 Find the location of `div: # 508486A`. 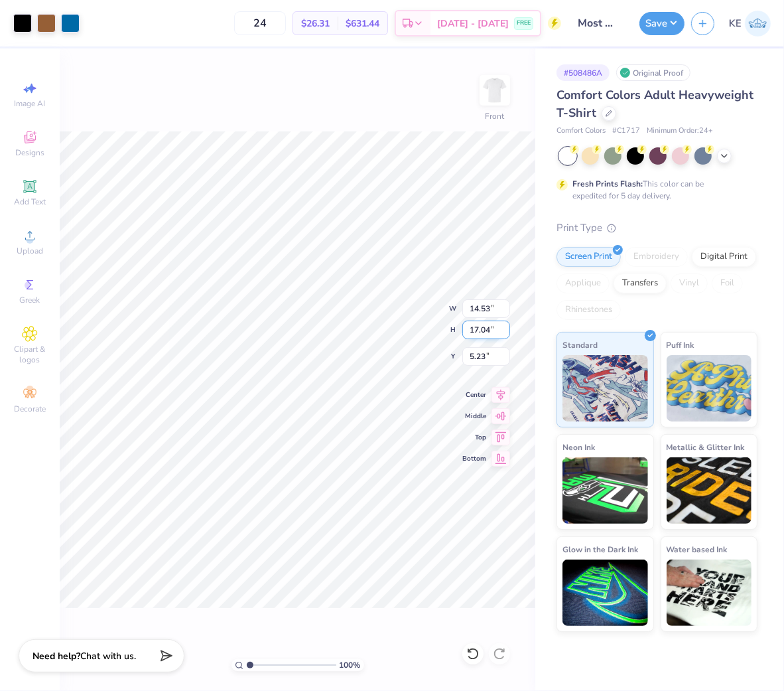

div: # 508486A is located at coordinates (584, 73).